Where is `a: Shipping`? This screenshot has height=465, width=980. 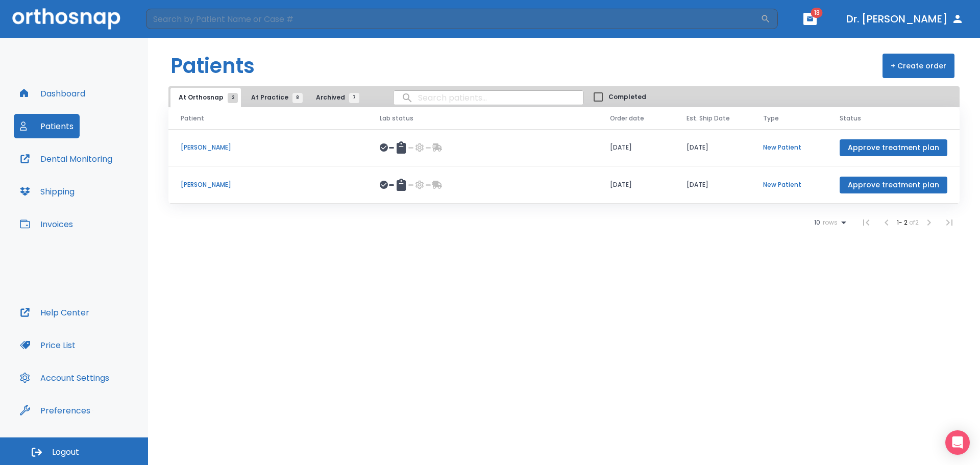 a: Shipping is located at coordinates (47, 191).